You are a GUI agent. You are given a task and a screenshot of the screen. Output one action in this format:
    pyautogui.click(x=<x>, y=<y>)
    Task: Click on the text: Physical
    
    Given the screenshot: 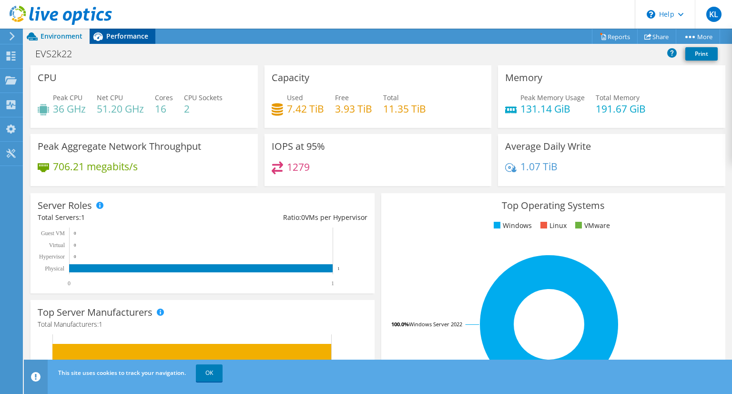 What is the action you would take?
    pyautogui.click(x=54, y=268)
    